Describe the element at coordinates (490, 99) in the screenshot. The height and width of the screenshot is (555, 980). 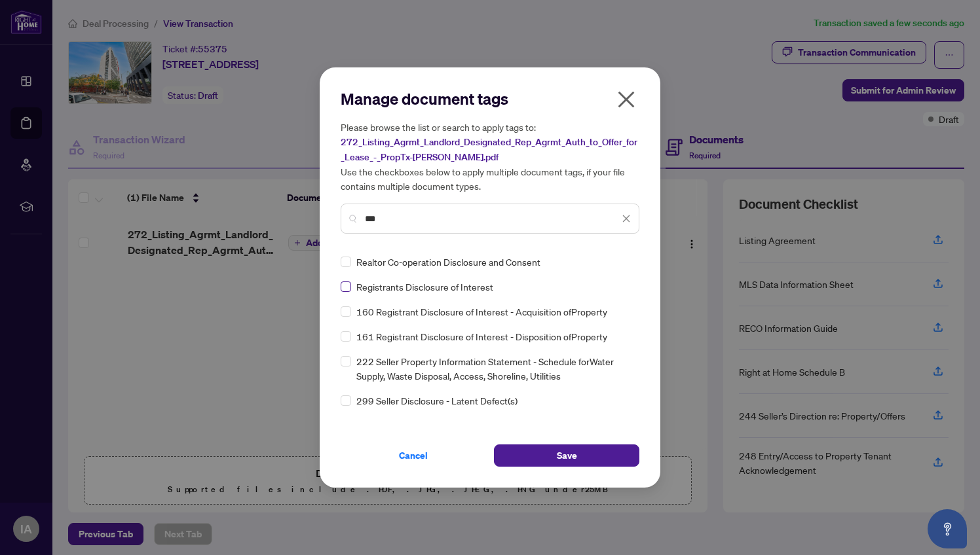
I see `h2: Manage document tags` at that location.